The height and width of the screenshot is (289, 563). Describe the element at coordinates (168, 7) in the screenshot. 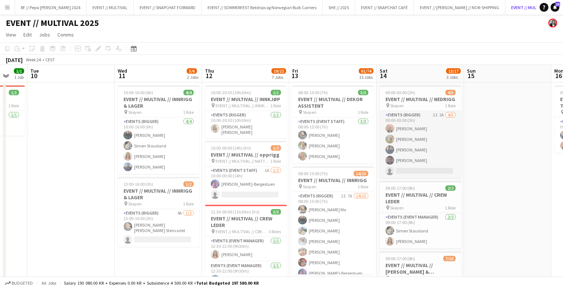

I see `button: EVENT // SNAPCHAT FORWARD` at that location.